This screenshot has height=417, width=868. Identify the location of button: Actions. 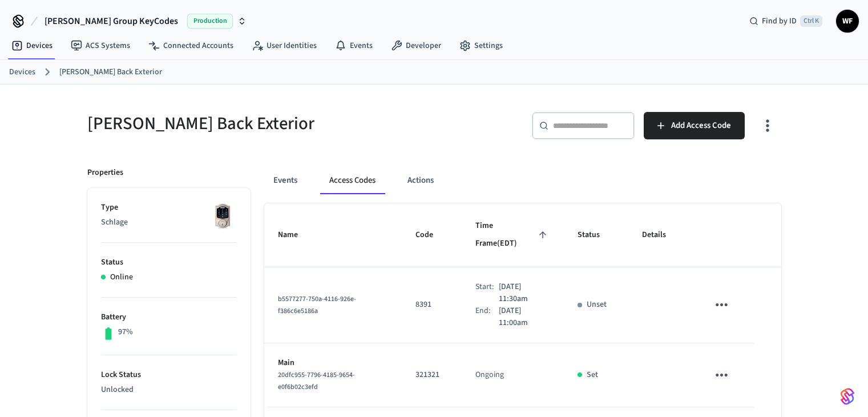
(421, 180).